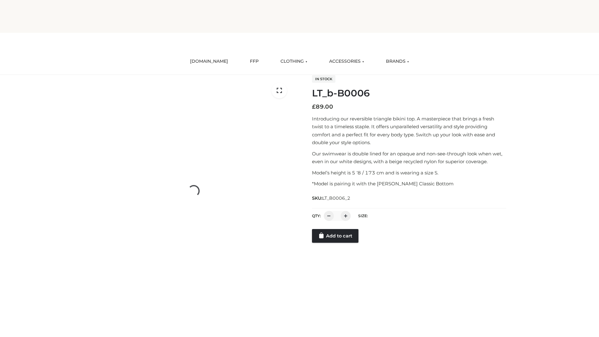 The image size is (599, 337). What do you see at coordinates (409, 157) in the screenshot?
I see `p: Our swimwear is double lined for an opaque and non-see-through look when wet, even in our white d...` at bounding box center [409, 157].